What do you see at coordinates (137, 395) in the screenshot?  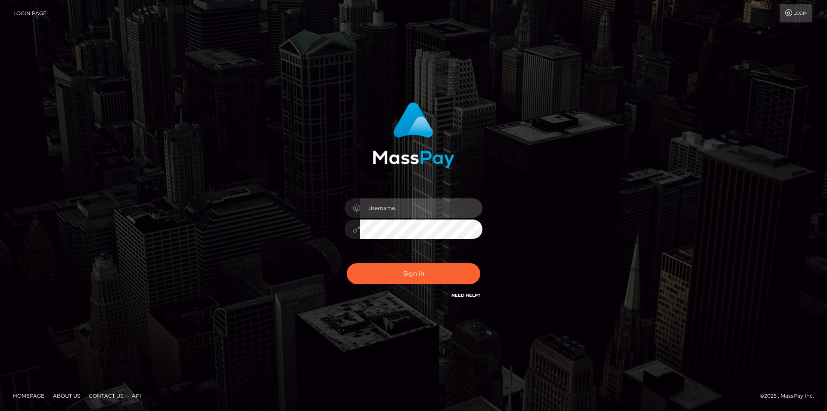 I see `a: API` at bounding box center [137, 395].